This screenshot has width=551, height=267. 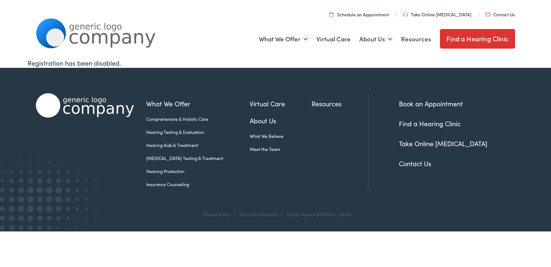 What do you see at coordinates (359, 14) in the screenshot?
I see `a: Schedule an Appointment` at bounding box center [359, 14].